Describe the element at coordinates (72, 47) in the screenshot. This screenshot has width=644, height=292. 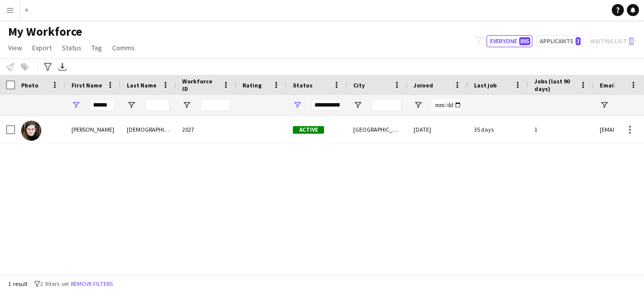
I see `a: Status` at that location.